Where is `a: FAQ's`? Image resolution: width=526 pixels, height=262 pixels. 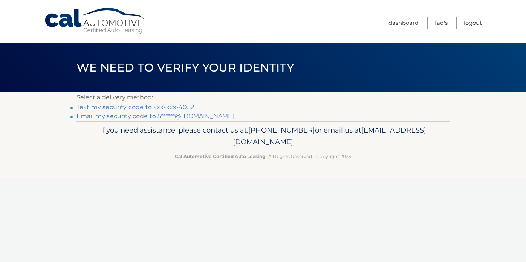
a: FAQ's is located at coordinates (441, 23).